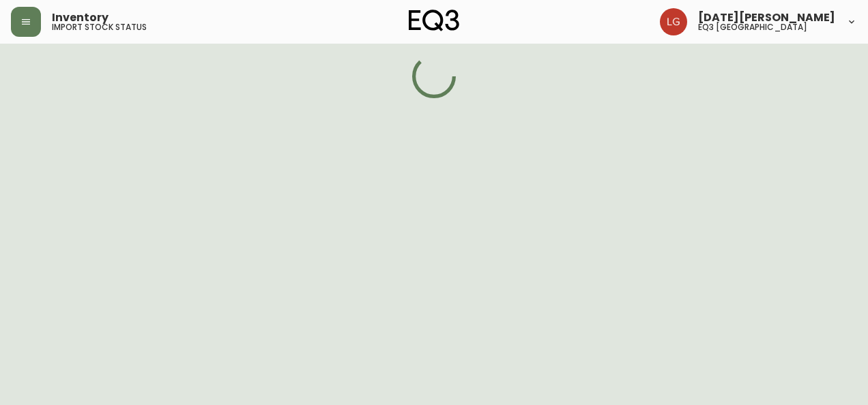  Describe the element at coordinates (434, 21) in the screenshot. I see `img: logo` at that location.